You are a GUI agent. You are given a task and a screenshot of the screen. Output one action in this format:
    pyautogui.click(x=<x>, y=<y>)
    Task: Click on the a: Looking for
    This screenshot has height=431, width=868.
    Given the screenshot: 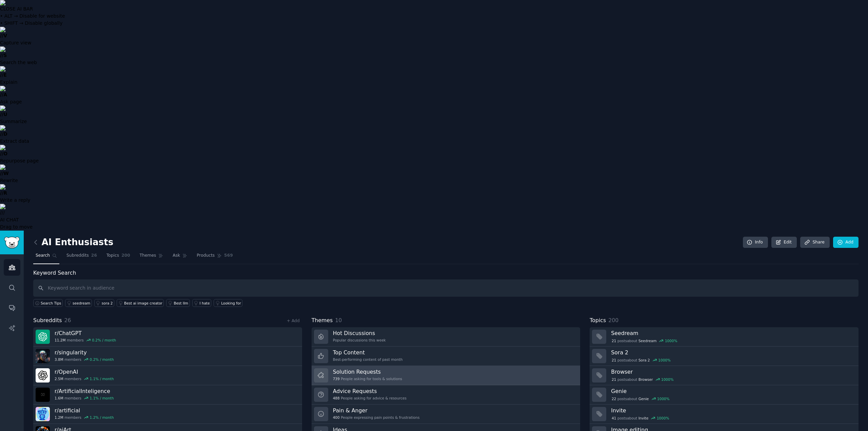 What is the action you would take?
    pyautogui.click(x=228, y=303)
    